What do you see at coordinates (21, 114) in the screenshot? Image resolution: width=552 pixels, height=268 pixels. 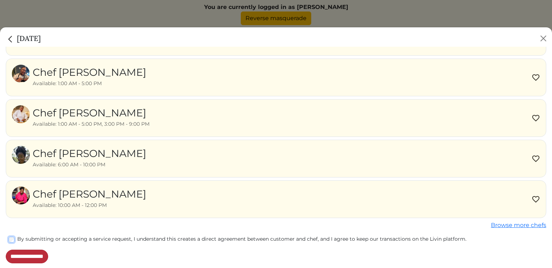 I see `img: f777c9c0c7ab8c6c38e297ae53136e5e` at bounding box center [21, 114].